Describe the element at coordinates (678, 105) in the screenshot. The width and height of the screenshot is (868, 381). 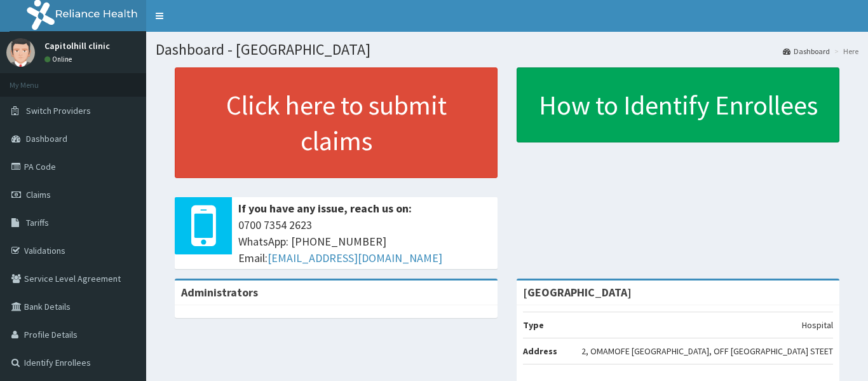
I see `a: How to Identify Enrollees` at that location.